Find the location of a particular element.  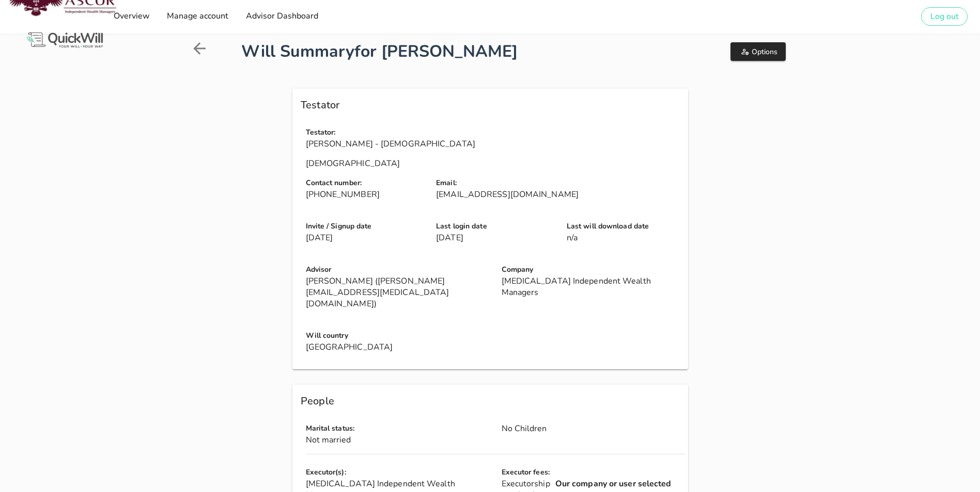

h4: Will country is located at coordinates (495, 336).